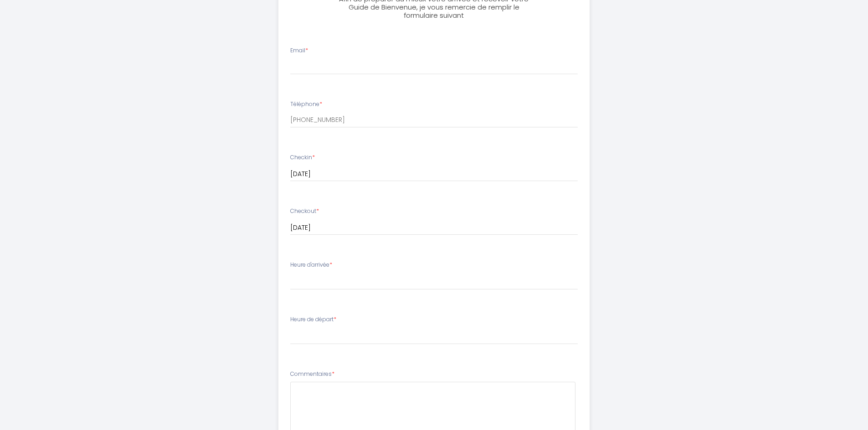 The width and height of the screenshot is (868, 430). Describe the element at coordinates (312, 374) in the screenshot. I see `label: Commentaires` at that location.